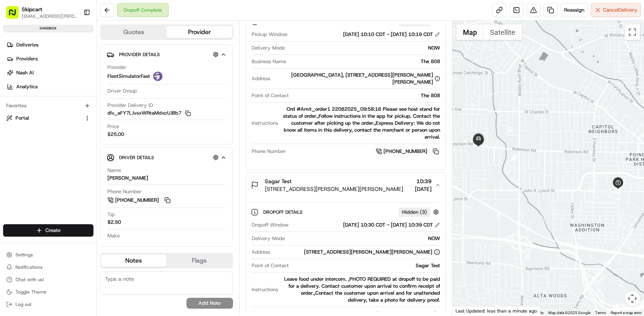 This screenshot has height=316, width=644. Describe the element at coordinates (116, 67) in the screenshot. I see `span: Provider` at that location.